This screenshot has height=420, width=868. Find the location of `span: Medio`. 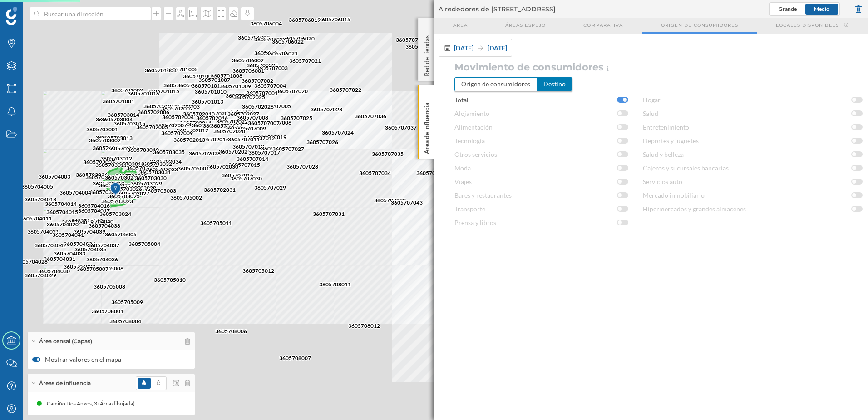

span: Medio is located at coordinates (822, 8).